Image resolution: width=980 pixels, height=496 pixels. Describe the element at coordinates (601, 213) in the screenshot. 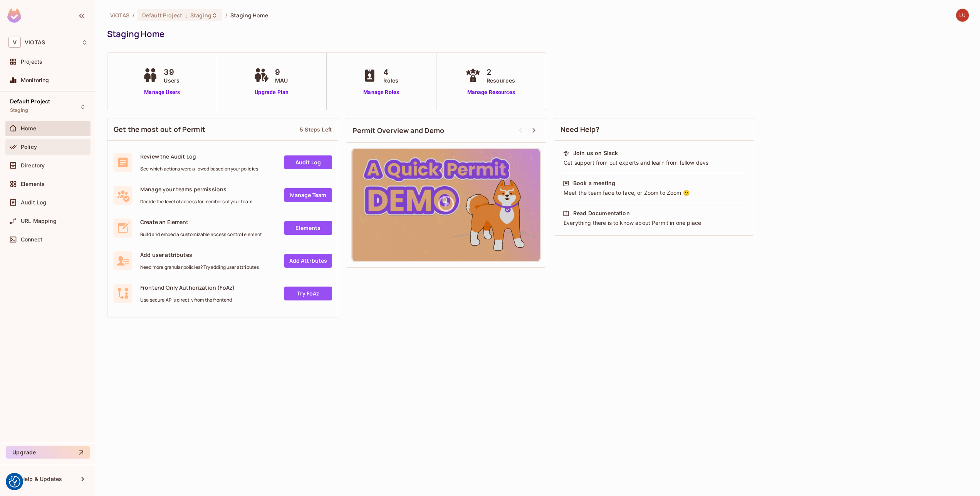

I see `div: Read Documentation` at that location.